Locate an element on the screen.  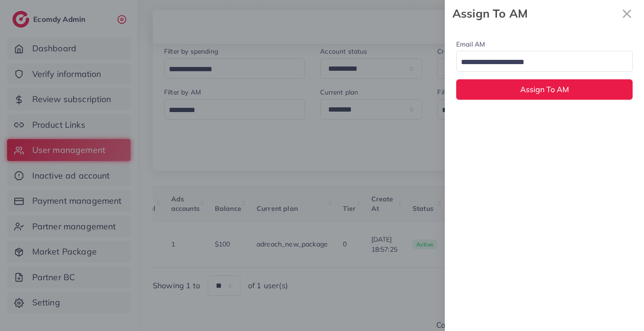
span: Assign To AM is located at coordinates (544, 89).